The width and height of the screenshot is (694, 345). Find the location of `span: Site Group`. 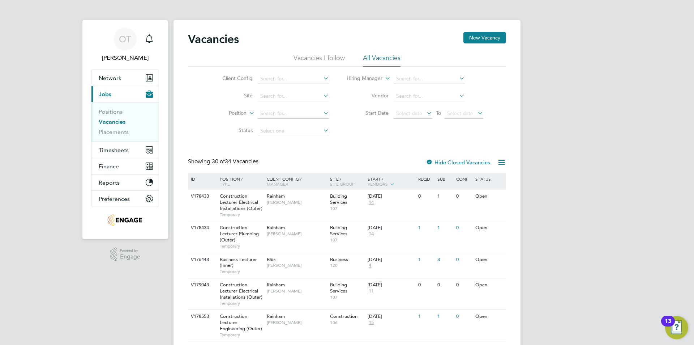

span: Site Group is located at coordinates (342, 184).